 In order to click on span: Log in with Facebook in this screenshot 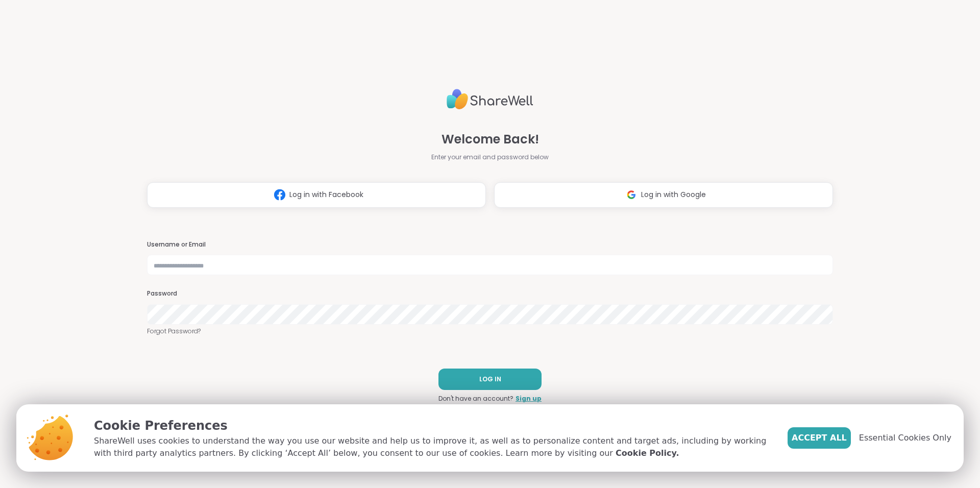, I will do `click(326, 194)`.